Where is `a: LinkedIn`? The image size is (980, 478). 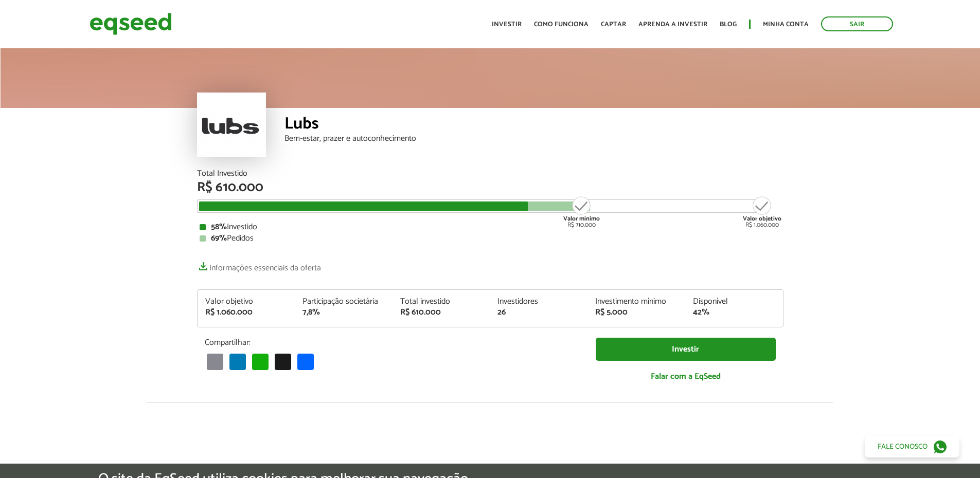 a: LinkedIn is located at coordinates (238, 361).